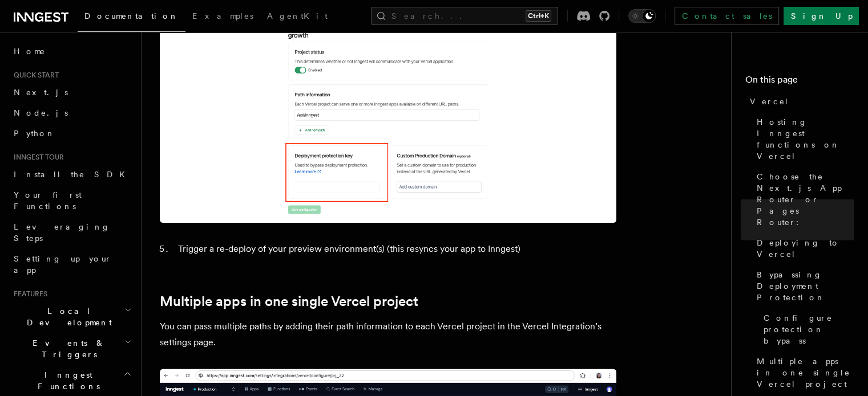  What do you see at coordinates (297, 16) in the screenshot?
I see `span: AgentKit` at bounding box center [297, 16].